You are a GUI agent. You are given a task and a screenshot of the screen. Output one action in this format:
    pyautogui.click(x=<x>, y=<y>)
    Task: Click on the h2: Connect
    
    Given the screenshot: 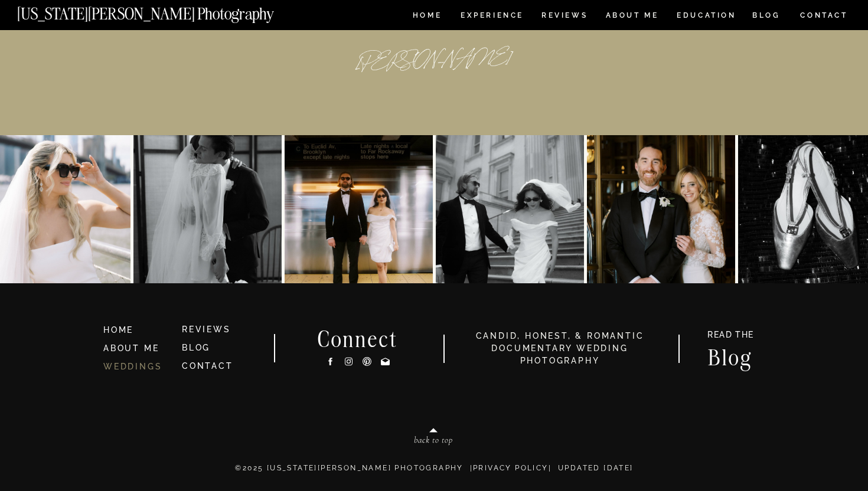 What is the action you would take?
    pyautogui.click(x=358, y=338)
    